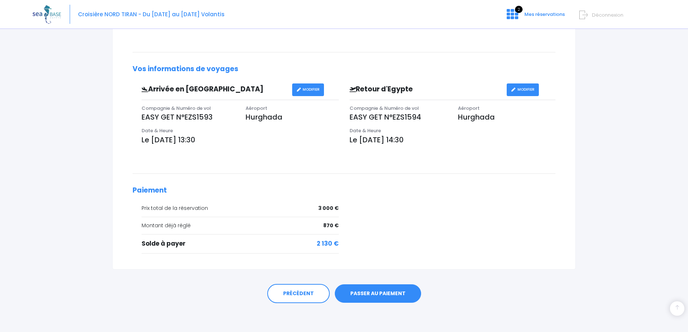  What do you see at coordinates (426, 89) in the screenshot?
I see `h3: Retour d'Egypte` at bounding box center [426, 89].